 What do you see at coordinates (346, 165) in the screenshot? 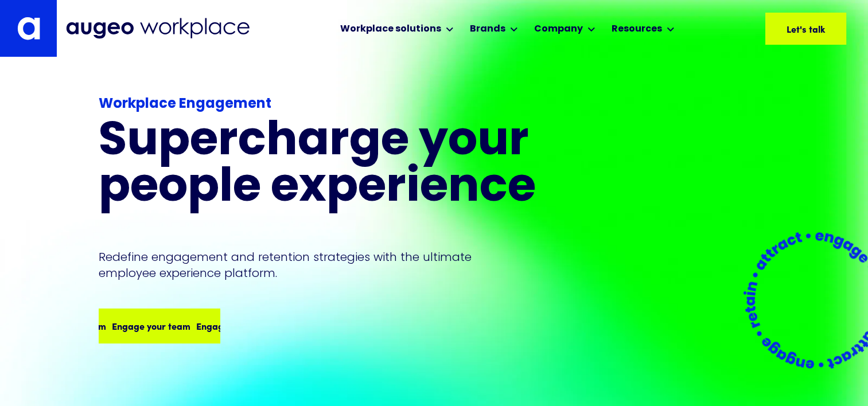
I see `h1: Supercharge your people experience` at bounding box center [346, 165].